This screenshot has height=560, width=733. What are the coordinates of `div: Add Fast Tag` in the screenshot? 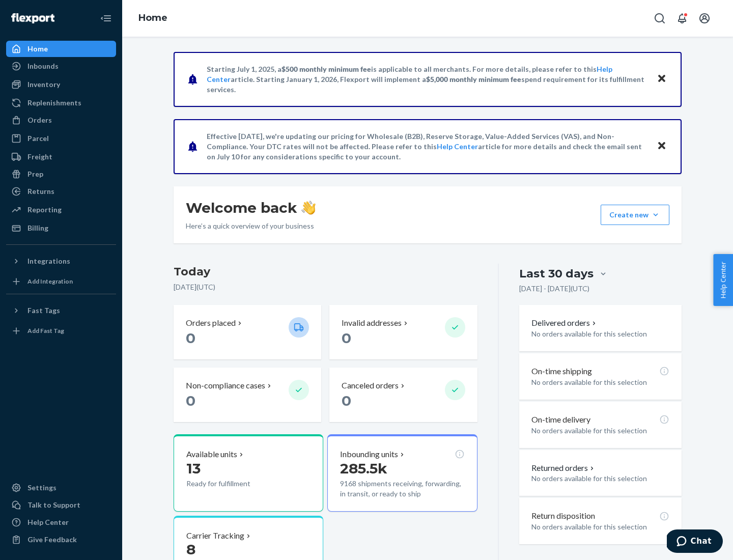 It's located at (46, 330).